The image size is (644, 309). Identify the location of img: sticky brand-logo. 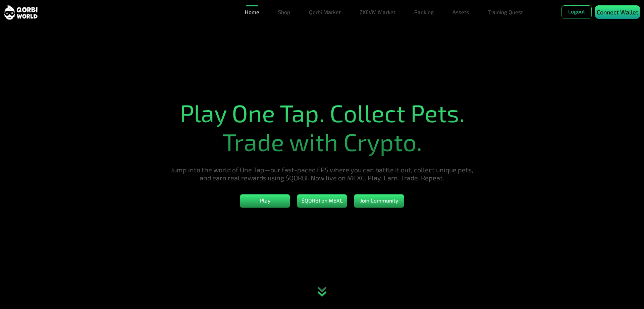
(21, 12).